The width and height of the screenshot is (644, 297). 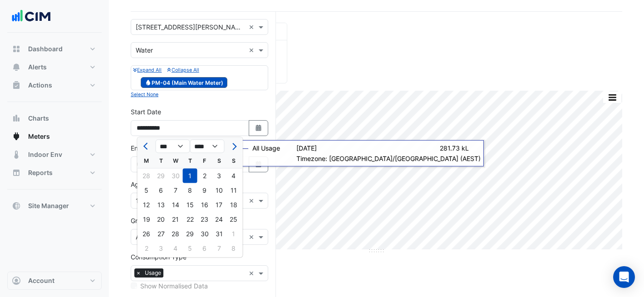 I want to click on span: Charts, so click(x=39, y=119).